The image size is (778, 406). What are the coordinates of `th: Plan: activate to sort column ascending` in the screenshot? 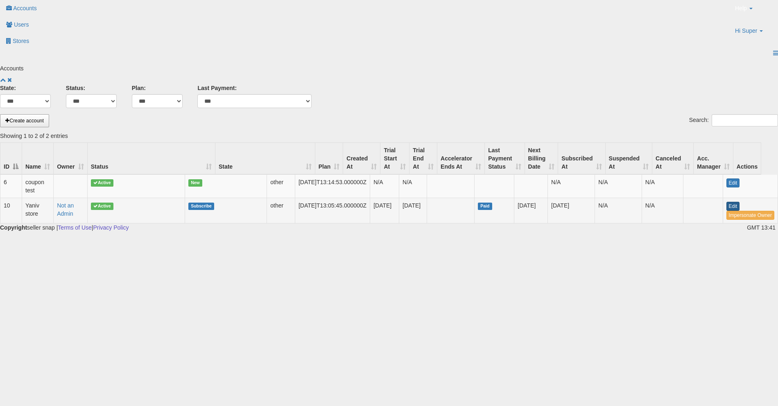 It's located at (329, 159).